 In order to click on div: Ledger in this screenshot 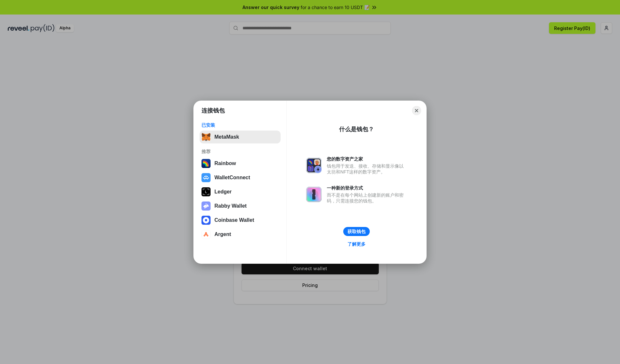, I will do `click(223, 192)`.